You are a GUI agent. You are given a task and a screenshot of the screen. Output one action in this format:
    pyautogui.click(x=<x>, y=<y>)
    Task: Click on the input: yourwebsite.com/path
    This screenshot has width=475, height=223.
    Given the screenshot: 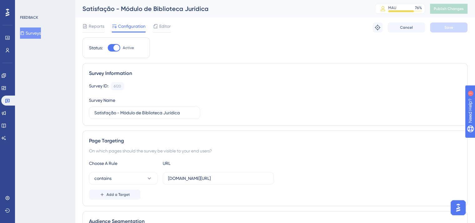 What is the action you would take?
    pyautogui.click(x=218, y=178)
    